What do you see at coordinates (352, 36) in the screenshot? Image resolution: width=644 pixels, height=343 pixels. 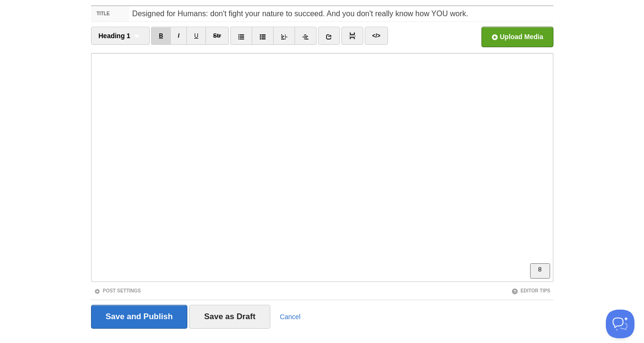 I see `img: pagebreak-icon.png` at bounding box center [352, 36].